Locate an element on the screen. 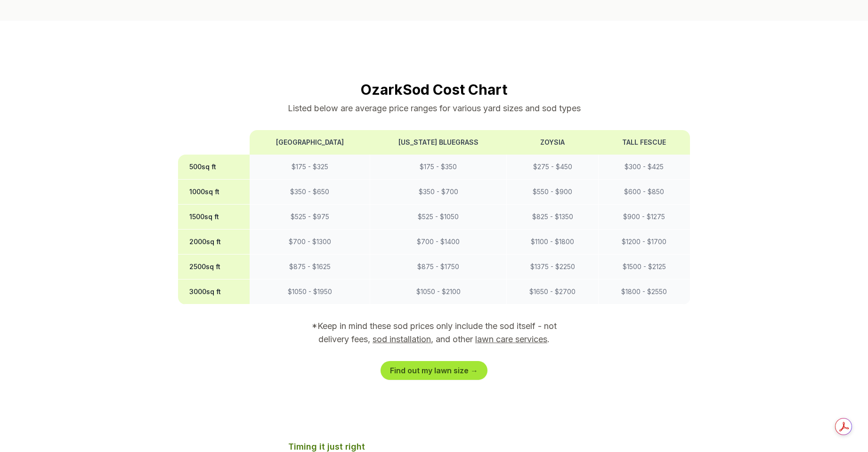 This screenshot has width=868, height=452. td: $ 1650 - $ 2700 is located at coordinates (552, 292).